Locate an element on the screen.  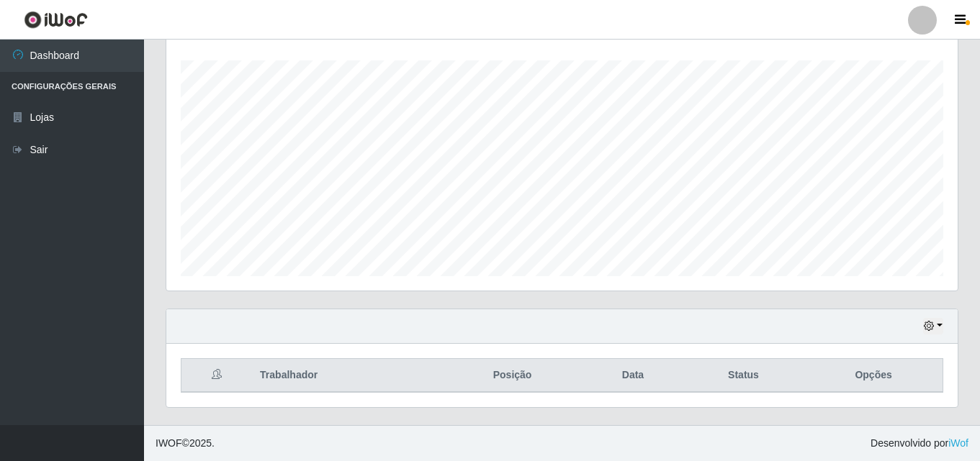
th: Status is located at coordinates (743, 376).